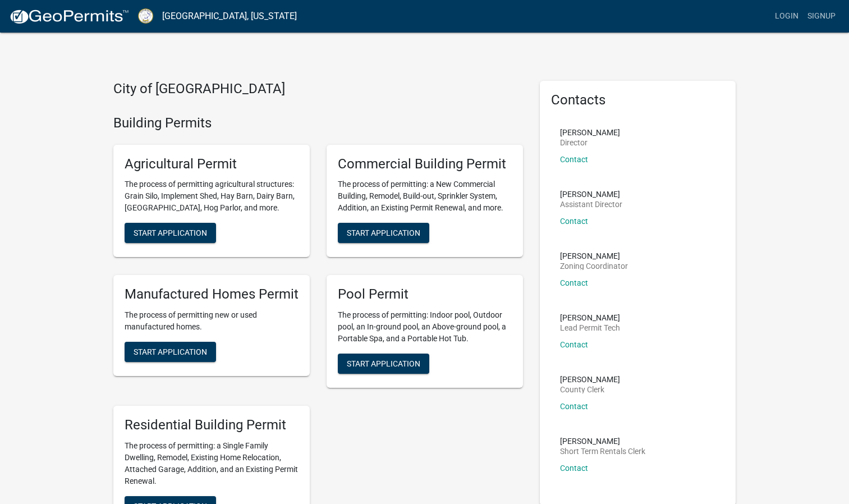 The width and height of the screenshot is (849, 504). Describe the element at coordinates (211, 164) in the screenshot. I see `h5: Agricultural Permit` at that location.